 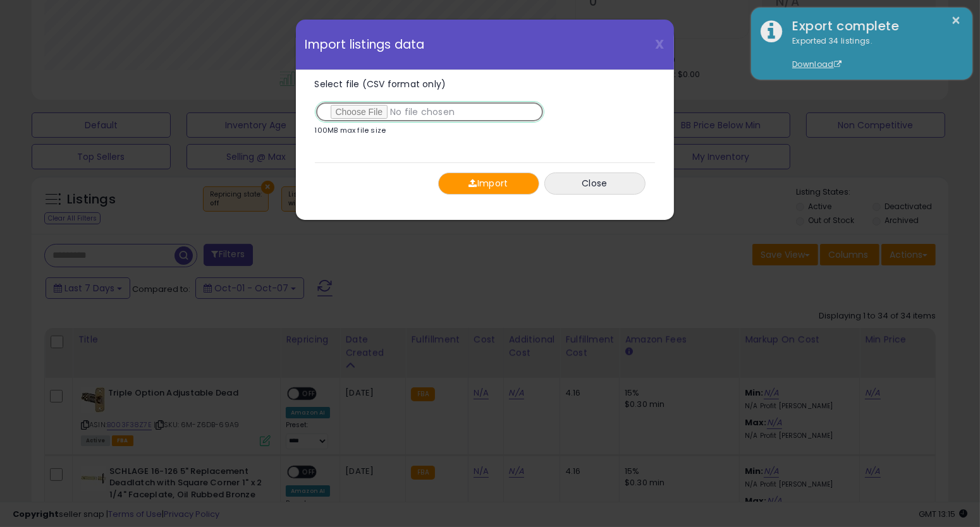 What do you see at coordinates (817, 64) in the screenshot?
I see `a: Download` at bounding box center [817, 64].